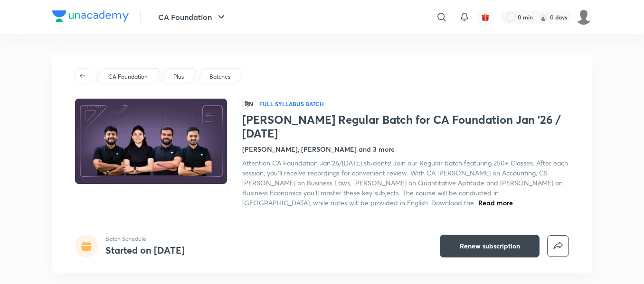 The height and width of the screenshot is (284, 644). I want to click on button: avatar, so click(485, 17).